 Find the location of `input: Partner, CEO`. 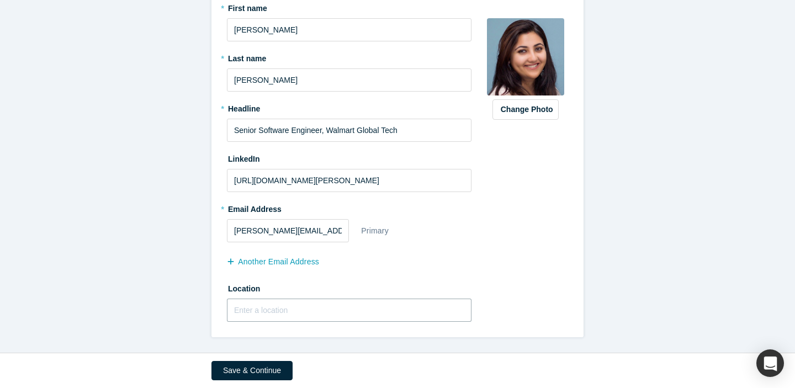

input: Partner, CEO is located at coordinates (349, 130).